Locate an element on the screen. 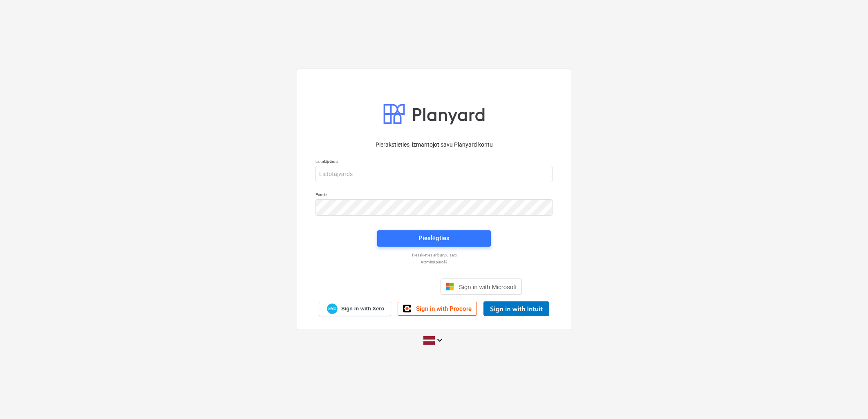  a: Aizmirsi paroli? is located at coordinates (434, 261).